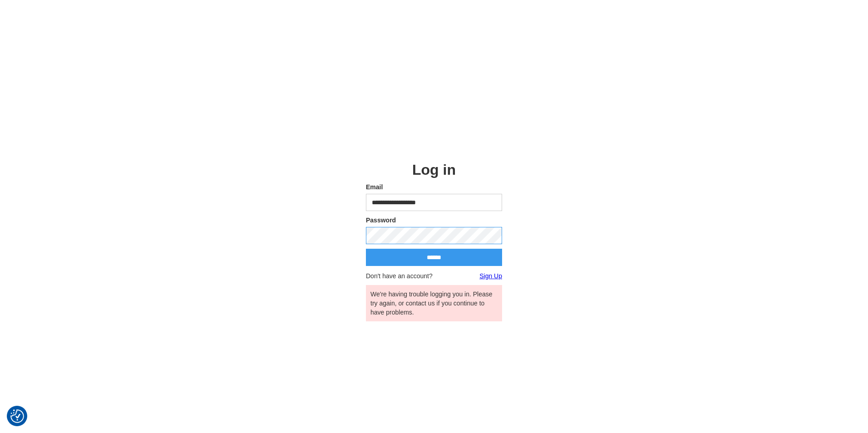 The image size is (868, 433). I want to click on h2: Log in, so click(434, 169).